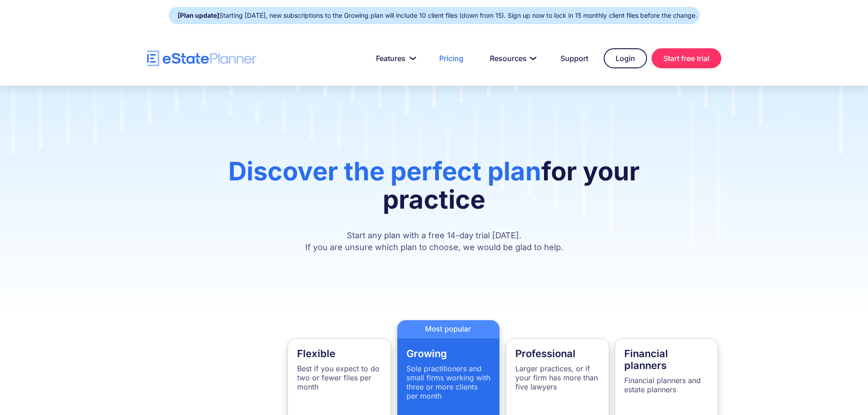 The width and height of the screenshot is (868, 415). What do you see at coordinates (451, 58) in the screenshot?
I see `a: Pricing` at bounding box center [451, 58].